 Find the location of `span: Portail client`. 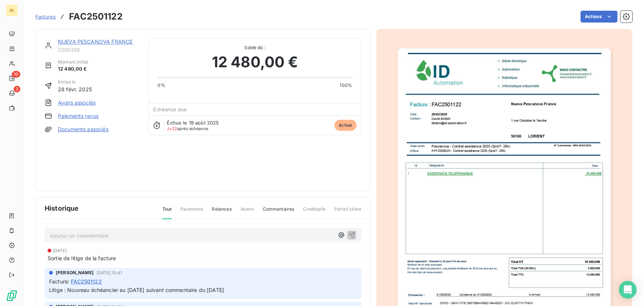

span: Portail client is located at coordinates (348, 212).